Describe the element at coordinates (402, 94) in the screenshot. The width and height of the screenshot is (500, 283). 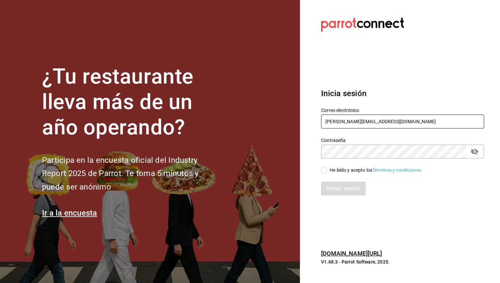
I see `h3: Inicia sesión` at that location.